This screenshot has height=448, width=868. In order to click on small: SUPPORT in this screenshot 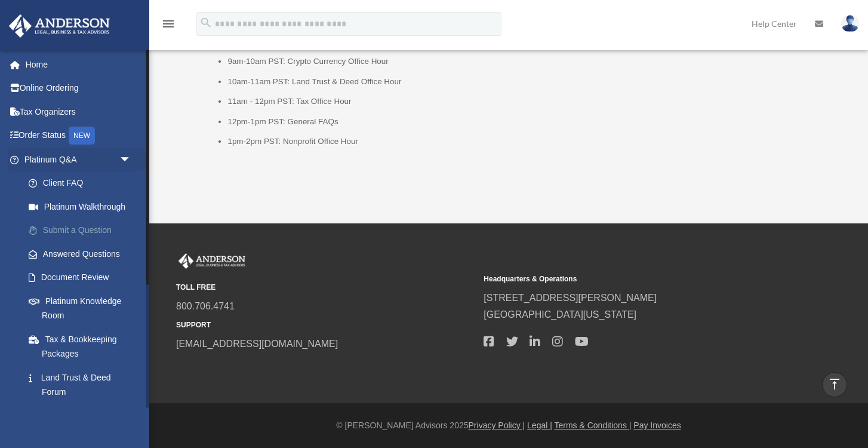, I will do `click(325, 325)`.